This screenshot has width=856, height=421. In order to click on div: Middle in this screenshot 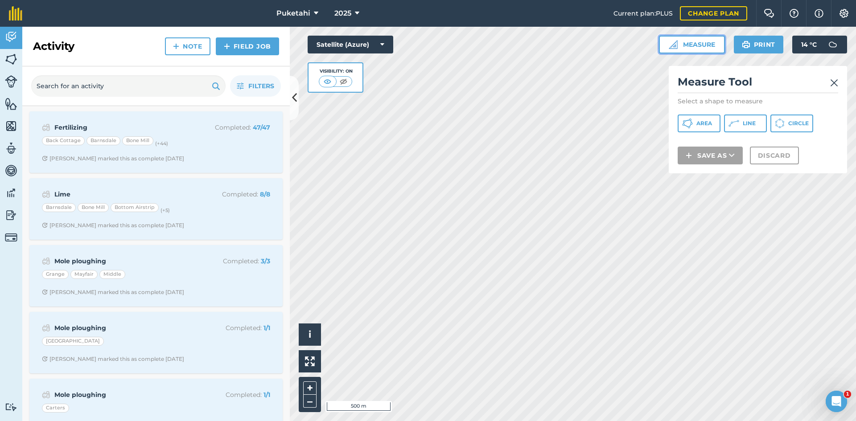, I will do `click(112, 275)`.